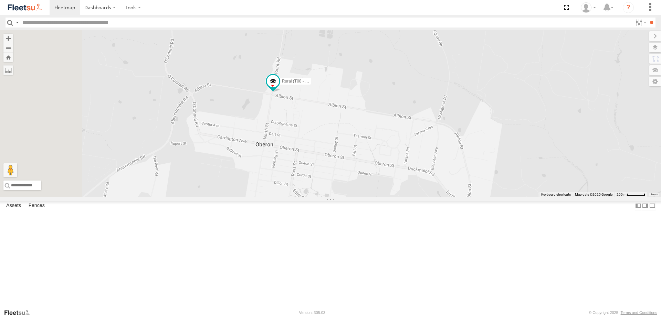  Describe the element at coordinates (17, 22) in the screenshot. I see `label: Search Query` at that location.